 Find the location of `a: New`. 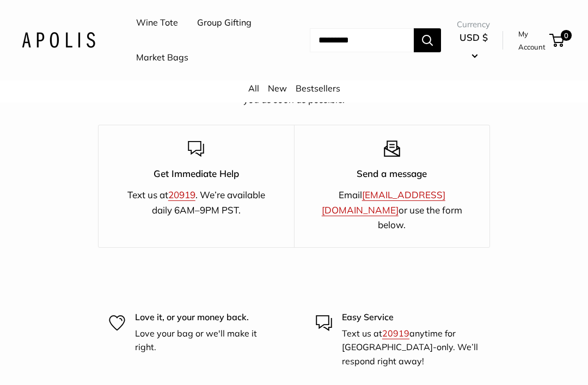

a: New is located at coordinates (277, 88).